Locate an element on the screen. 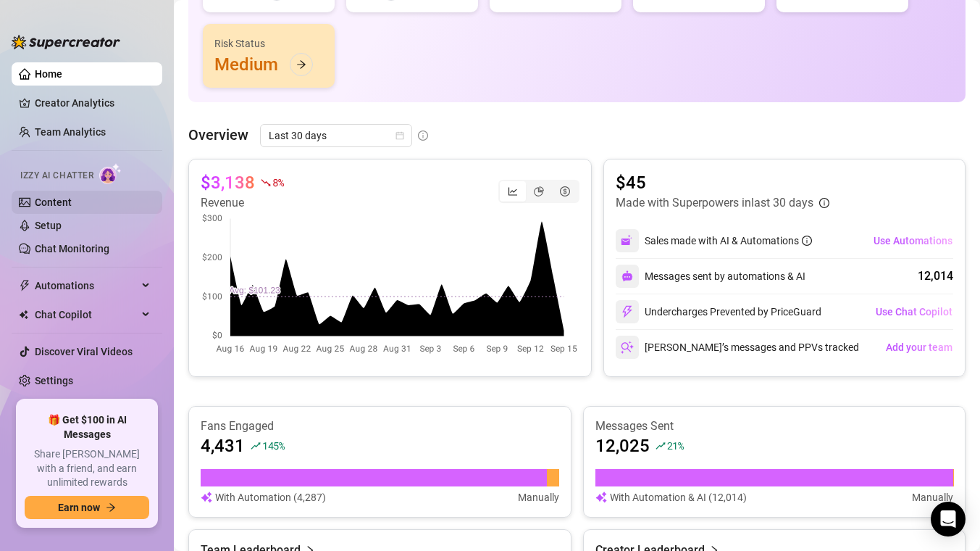  div: Undercharges Prevented by PriceGuard is located at coordinates (718, 311).